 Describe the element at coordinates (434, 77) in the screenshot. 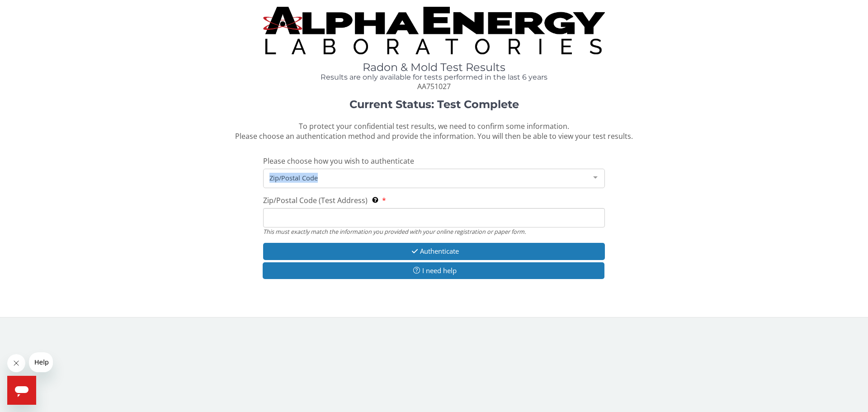

I see `h4: Results are only available for tests performed in the last 6 years` at that location.